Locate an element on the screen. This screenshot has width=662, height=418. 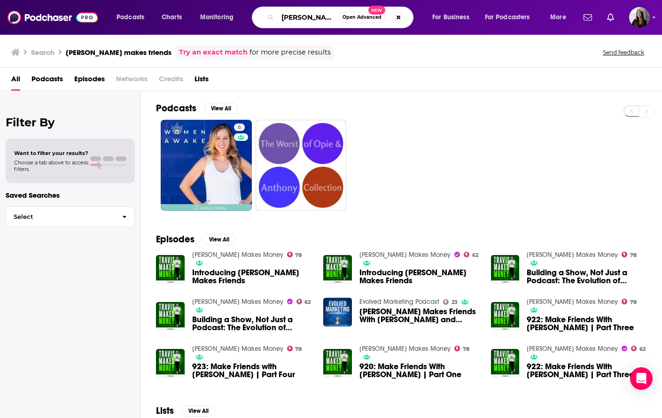
button: Send feedback is located at coordinates (624, 52).